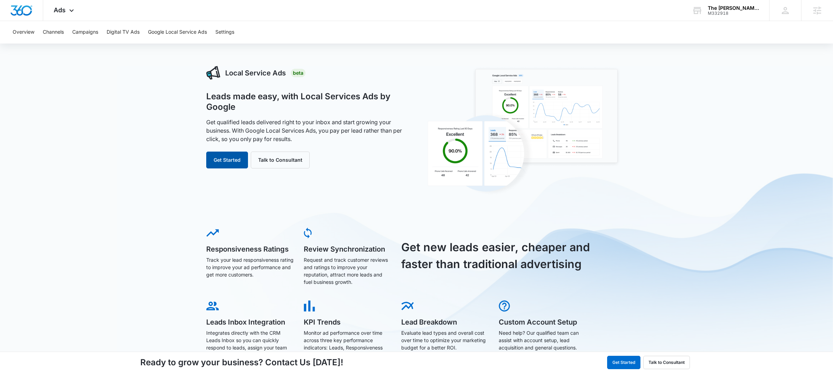 The width and height of the screenshot is (833, 373). Describe the element at coordinates (178, 32) in the screenshot. I see `button: Google Local Service Ads` at that location.